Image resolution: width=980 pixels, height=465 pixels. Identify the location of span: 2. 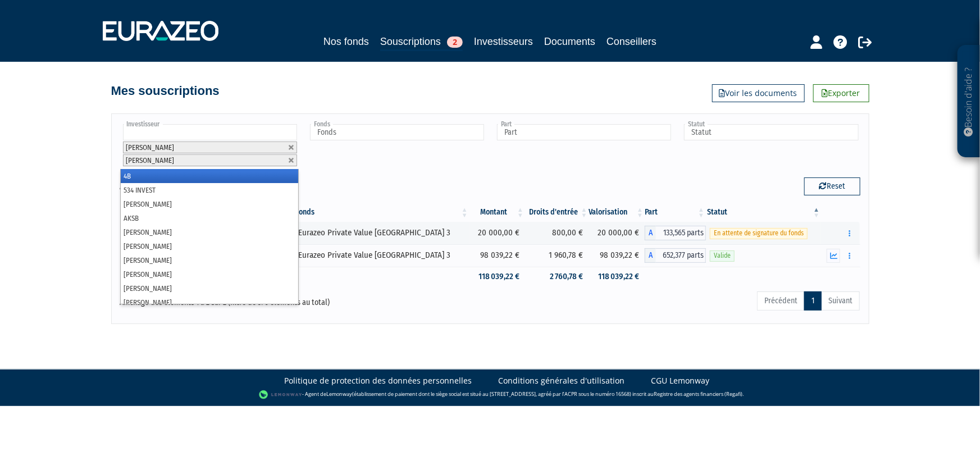
(455, 42).